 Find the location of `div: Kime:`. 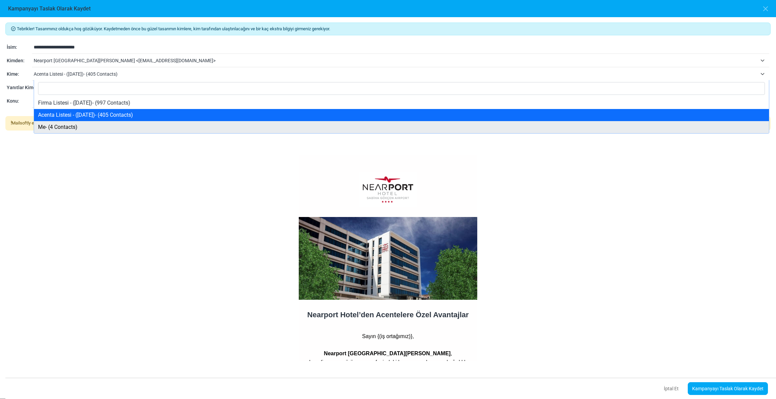

div: Kime: is located at coordinates (19, 74).